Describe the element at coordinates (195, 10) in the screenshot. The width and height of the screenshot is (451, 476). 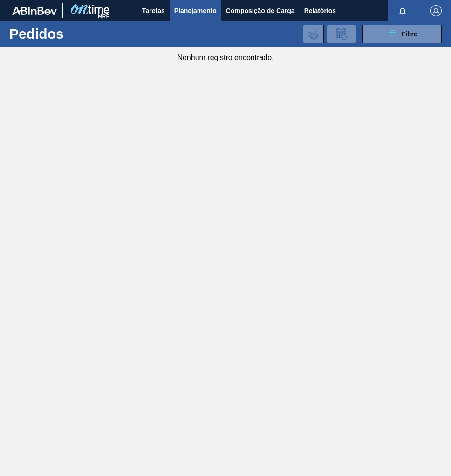
I see `span: Planejamento` at that location.